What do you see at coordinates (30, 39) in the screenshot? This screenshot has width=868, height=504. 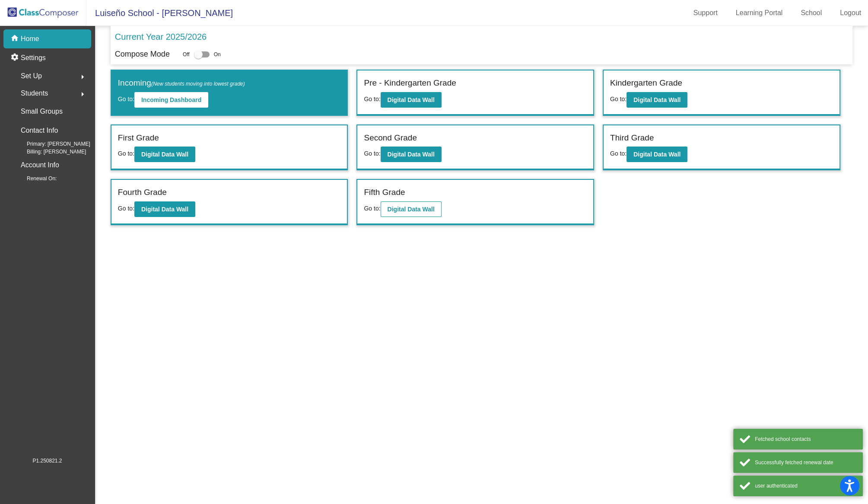 I see `p: Home` at bounding box center [30, 39].